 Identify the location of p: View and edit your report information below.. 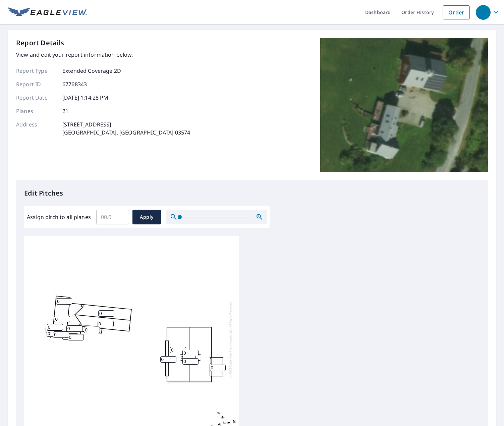
(103, 55).